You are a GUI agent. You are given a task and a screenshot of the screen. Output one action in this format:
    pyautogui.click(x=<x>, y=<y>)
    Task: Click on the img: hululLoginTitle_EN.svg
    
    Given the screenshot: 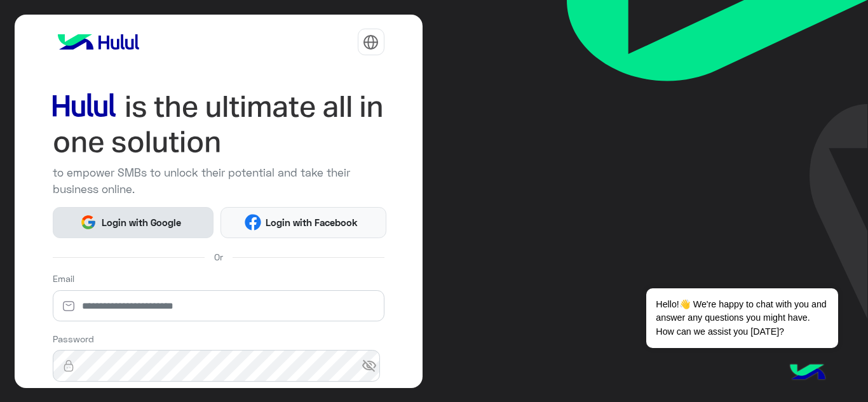 What is the action you would take?
    pyautogui.click(x=218, y=124)
    